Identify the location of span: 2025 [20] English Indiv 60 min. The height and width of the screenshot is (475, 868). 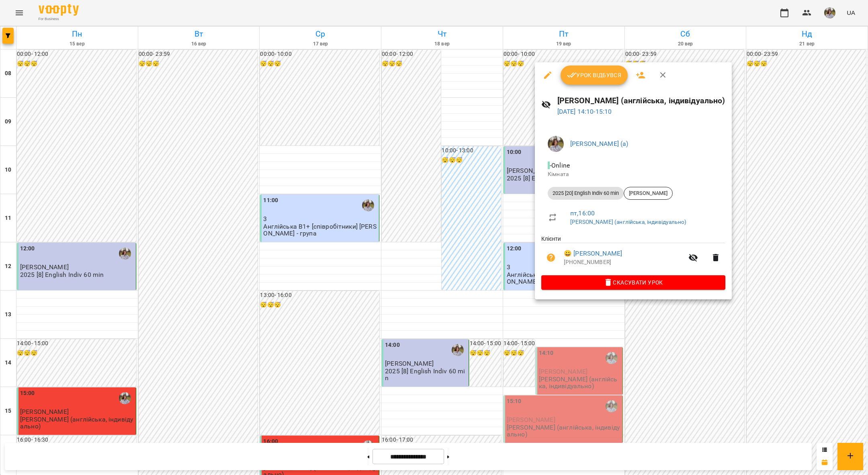
(585, 193).